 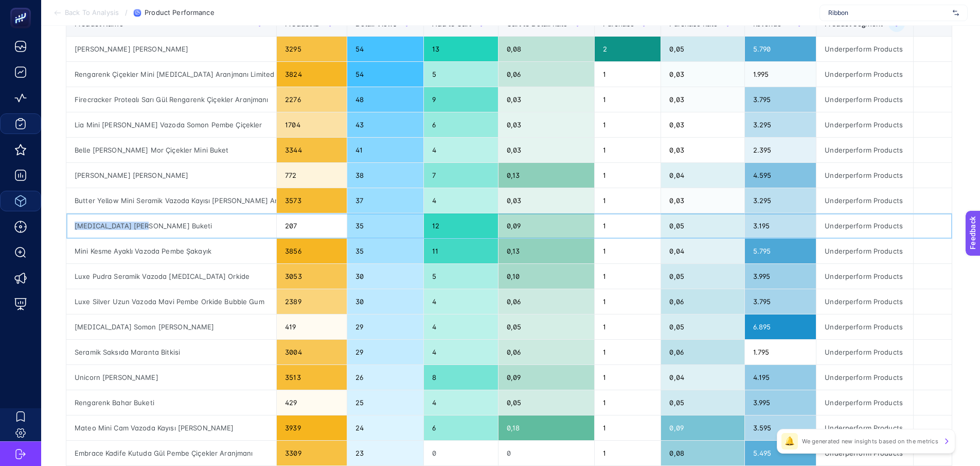 What do you see at coordinates (546, 49) in the screenshot?
I see `div: 0,08` at bounding box center [546, 49].